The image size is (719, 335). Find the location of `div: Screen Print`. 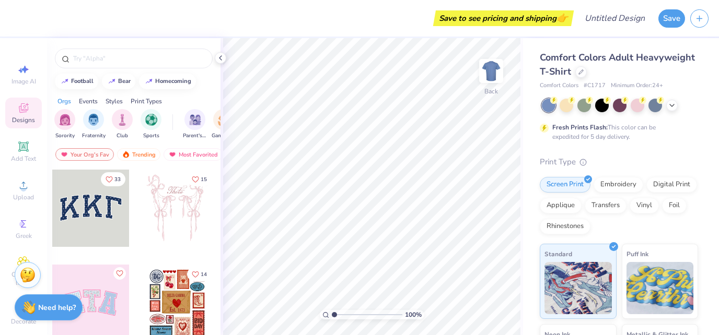

div: Screen Print is located at coordinates (565, 185).